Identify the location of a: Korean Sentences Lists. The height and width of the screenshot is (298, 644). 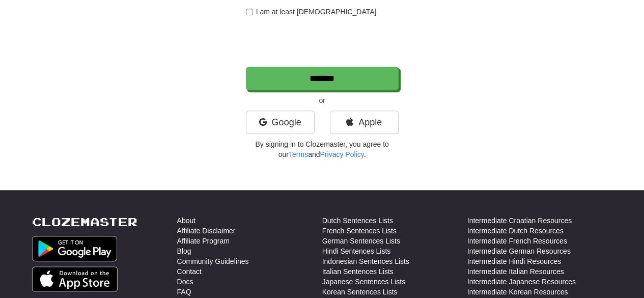
(360, 292).